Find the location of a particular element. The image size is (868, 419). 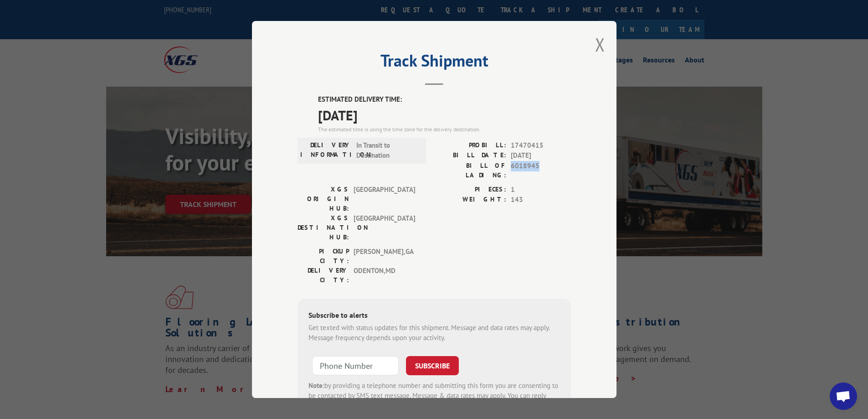

div: Subscribe to alerts is located at coordinates (434, 316).